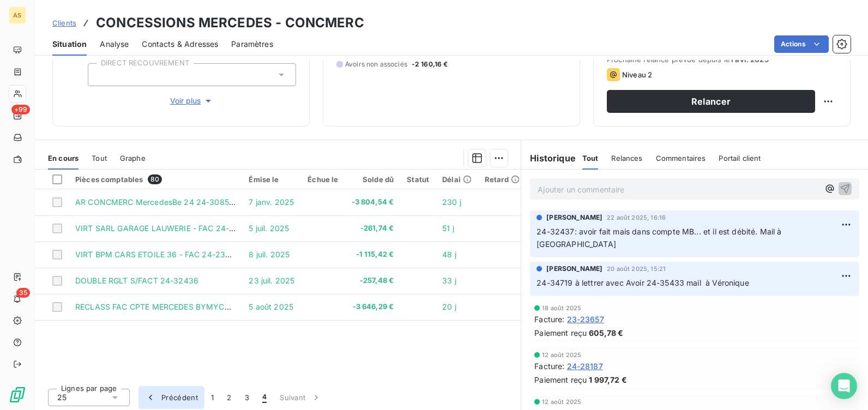 Image resolution: width=868 pixels, height=410 pixels. What do you see at coordinates (608, 379) in the screenshot?
I see `span: 1 997,72 €` at bounding box center [608, 379].